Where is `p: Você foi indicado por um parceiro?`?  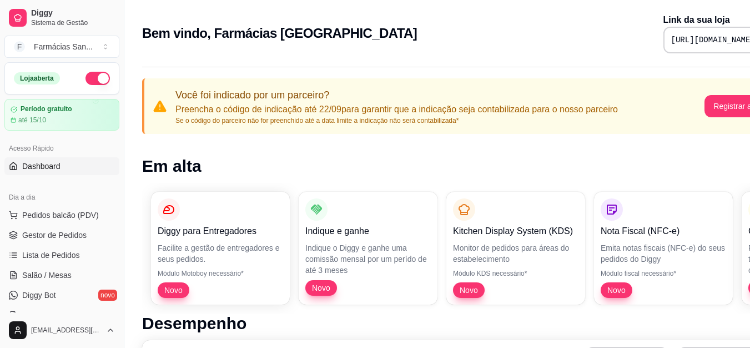 p: Você foi indicado por um parceiro? is located at coordinates (397, 95).